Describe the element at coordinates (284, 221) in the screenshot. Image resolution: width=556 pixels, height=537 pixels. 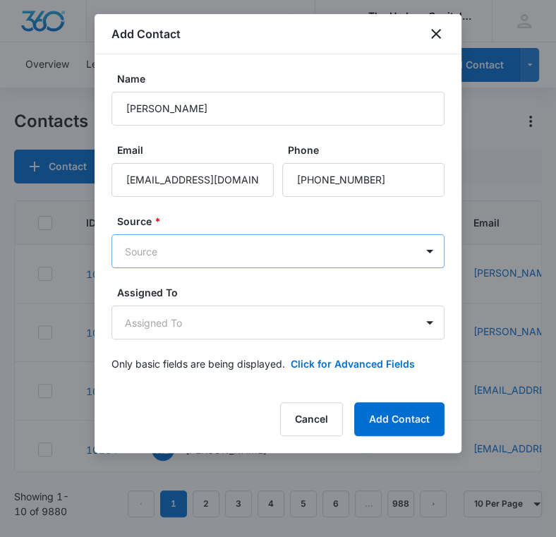
I see `label: Source` at that location.